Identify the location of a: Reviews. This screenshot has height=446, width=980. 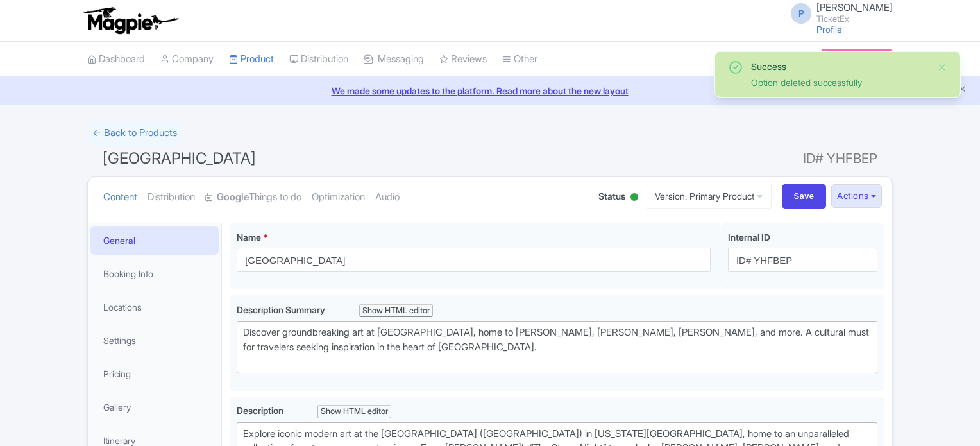
(463, 59).